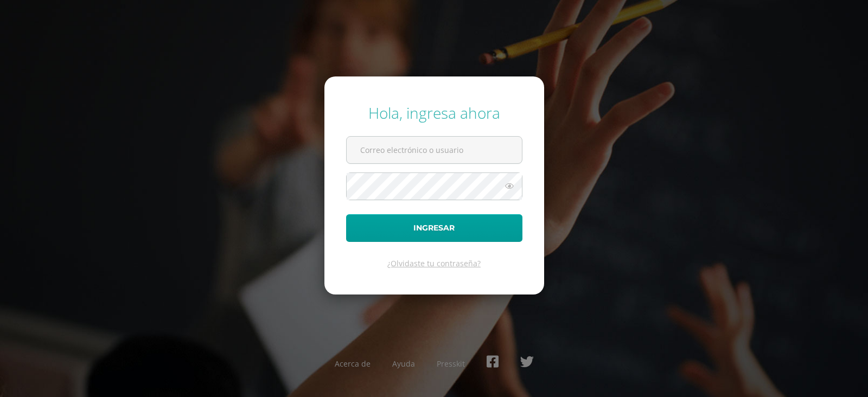 This screenshot has height=397, width=868. Describe the element at coordinates (434, 150) in the screenshot. I see `input: Correo electrónico o usuario` at that location.